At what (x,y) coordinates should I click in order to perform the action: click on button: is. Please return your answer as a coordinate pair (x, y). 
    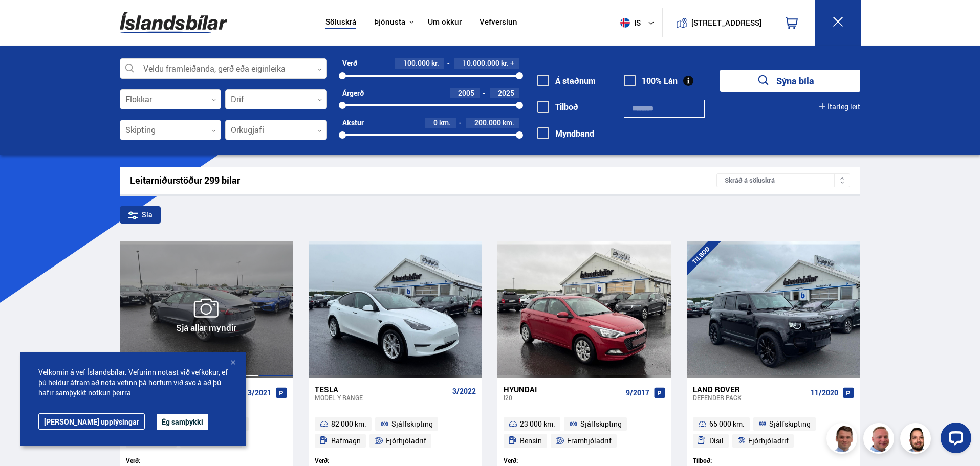
    Looking at the image, I should click on (639, 22).